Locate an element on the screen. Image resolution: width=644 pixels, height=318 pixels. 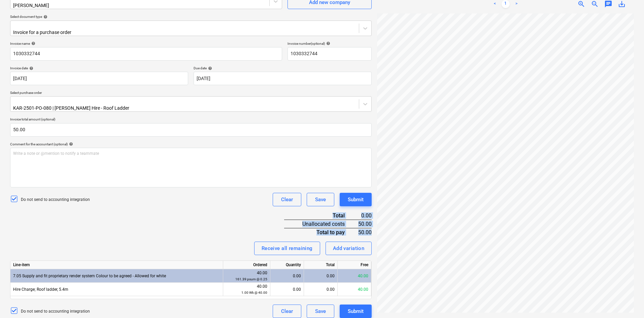
div: Invoice for a purchase order is located at coordinates (113, 32).